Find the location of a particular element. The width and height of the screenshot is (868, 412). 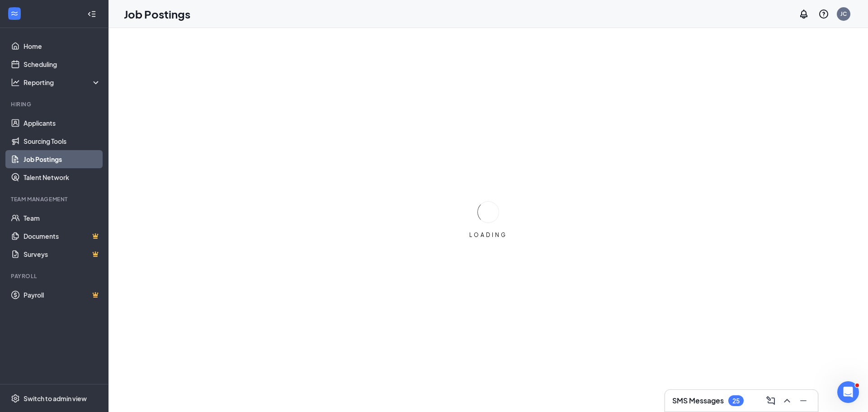

button: ComposeMessage is located at coordinates (771, 401).